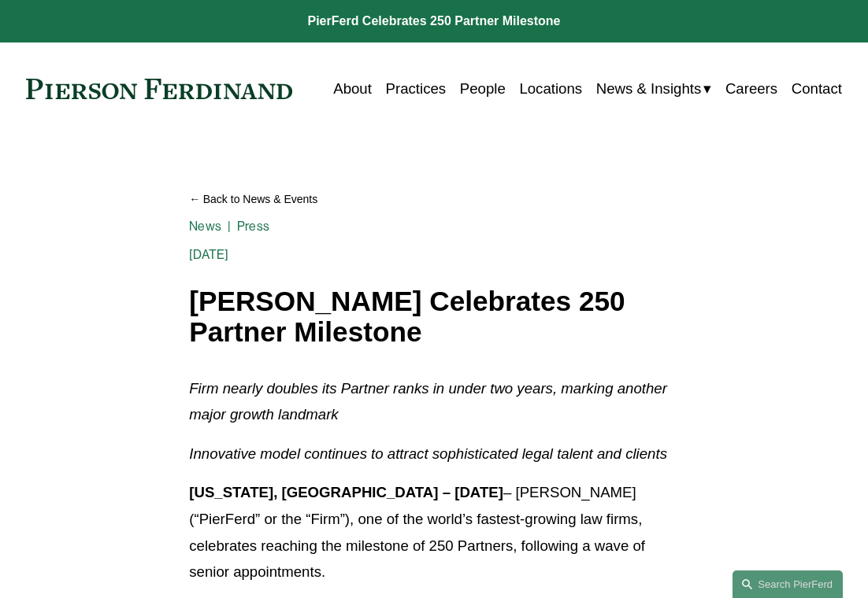 Image resolution: width=868 pixels, height=598 pixels. I want to click on a: Locations, so click(550, 88).